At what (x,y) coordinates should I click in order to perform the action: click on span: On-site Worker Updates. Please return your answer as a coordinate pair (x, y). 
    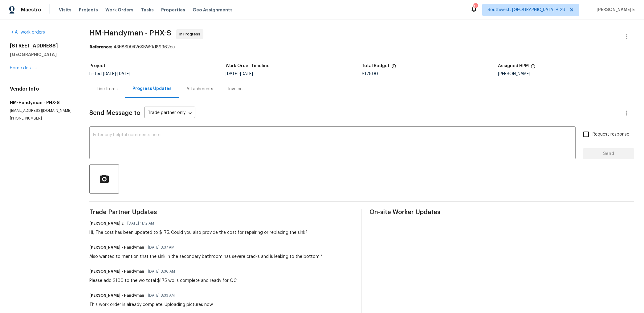
    Looking at the image, I should click on (502, 212).